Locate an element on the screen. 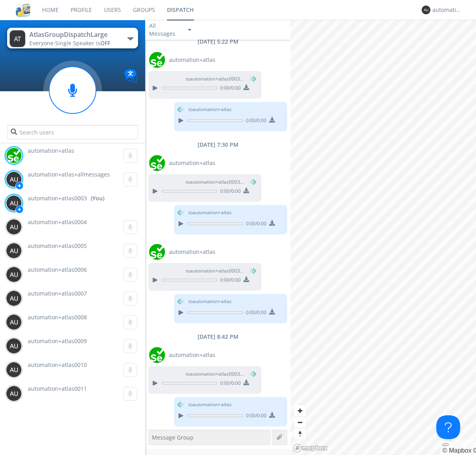 This screenshot has width=476, height=455. span: automation+atlas0006 is located at coordinates (57, 269).